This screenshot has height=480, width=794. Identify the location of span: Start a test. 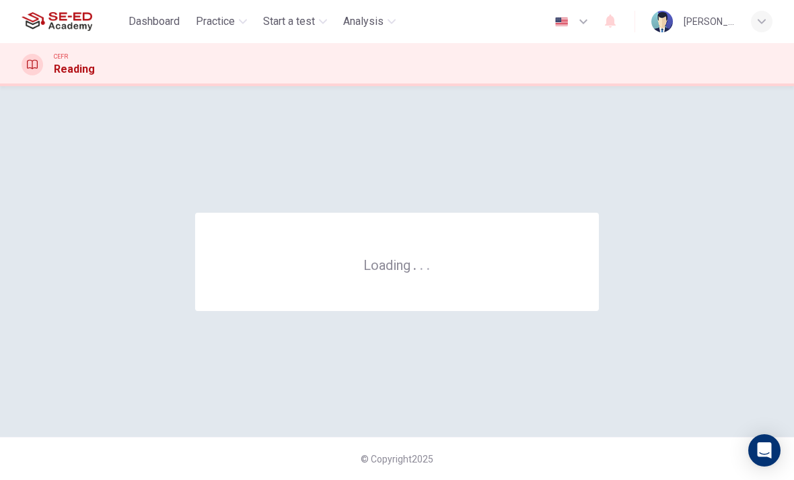
(289, 22).